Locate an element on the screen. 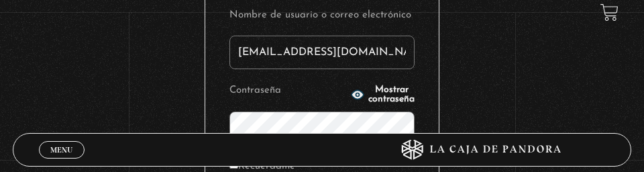 The width and height of the screenshot is (644, 172). span: Mostrar contraseña is located at coordinates (391, 94).